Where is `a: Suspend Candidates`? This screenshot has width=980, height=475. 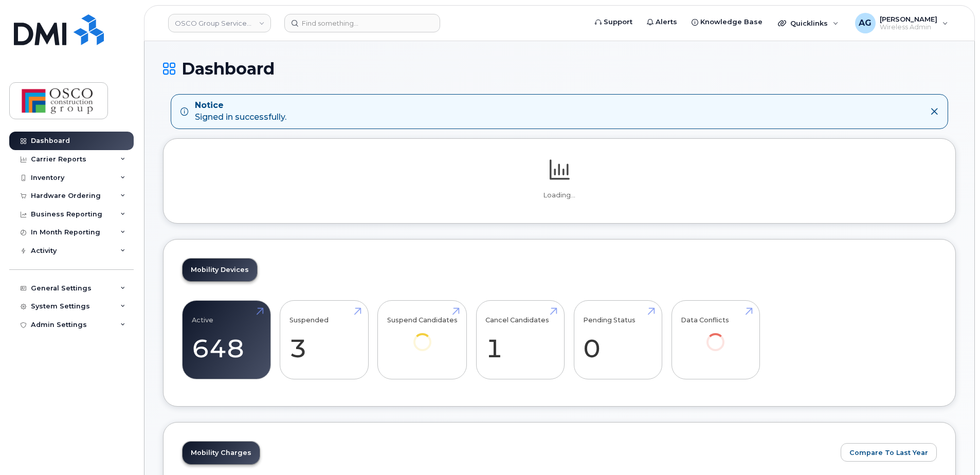
a: Suspend Candidates is located at coordinates (422, 336).